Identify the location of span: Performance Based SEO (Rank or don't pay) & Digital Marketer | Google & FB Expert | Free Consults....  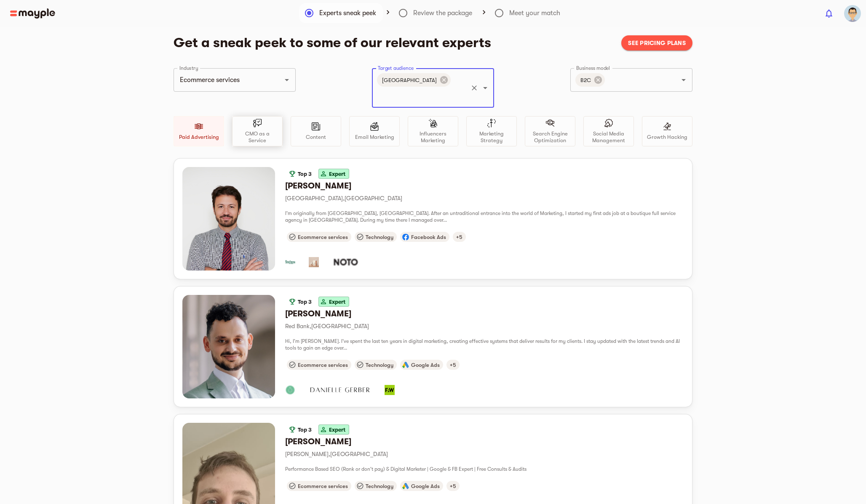
(405, 469).